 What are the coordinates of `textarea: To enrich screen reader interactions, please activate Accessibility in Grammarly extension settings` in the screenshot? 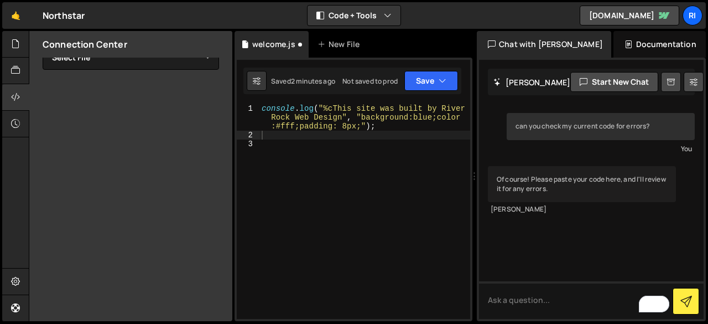 It's located at (592, 300).